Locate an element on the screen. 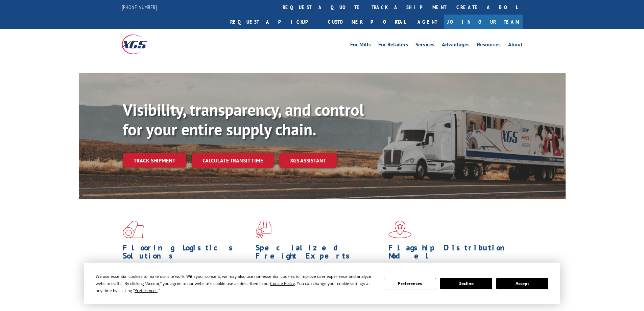 The width and height of the screenshot is (644, 311). div: We use essential cookies to make our site work. With your consent, we may also use non-essential ... is located at coordinates (236, 284).